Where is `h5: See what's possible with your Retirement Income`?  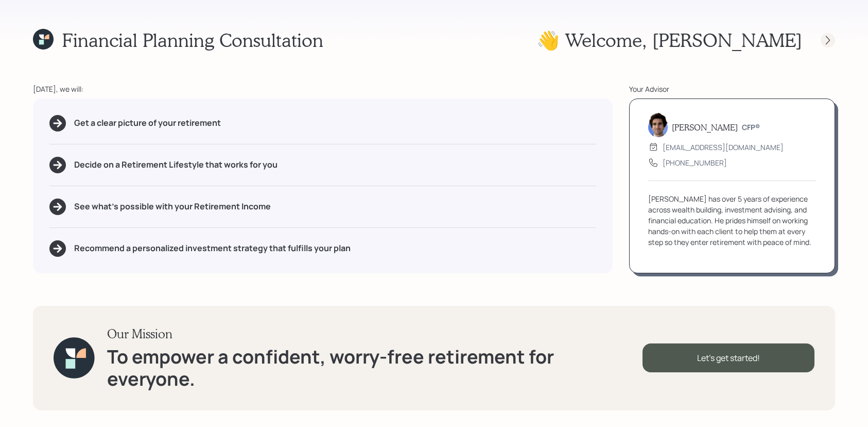
h5: See what's possible with your Retirement Income is located at coordinates (173, 206).